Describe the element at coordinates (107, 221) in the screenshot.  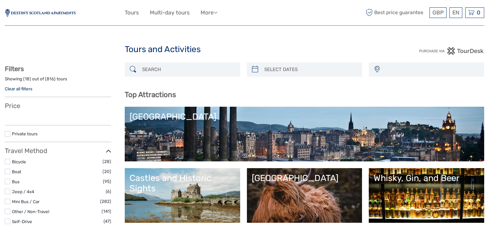
I see `span: (47)` at that location.